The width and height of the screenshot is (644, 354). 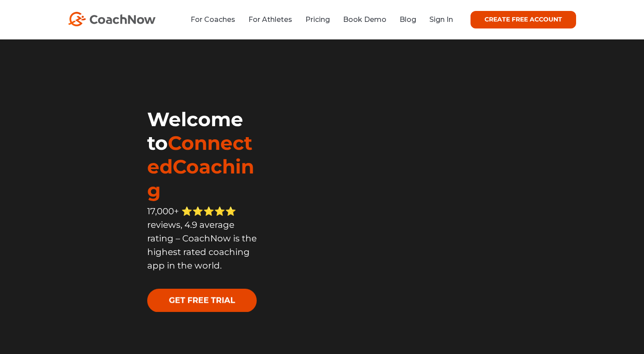 I want to click on span: 17,000+ ⭐️⭐️⭐️⭐️⭐️ reviews, 4.9 average rating – CoachNow is the highest rated coaching app in th..., so click(x=202, y=238).